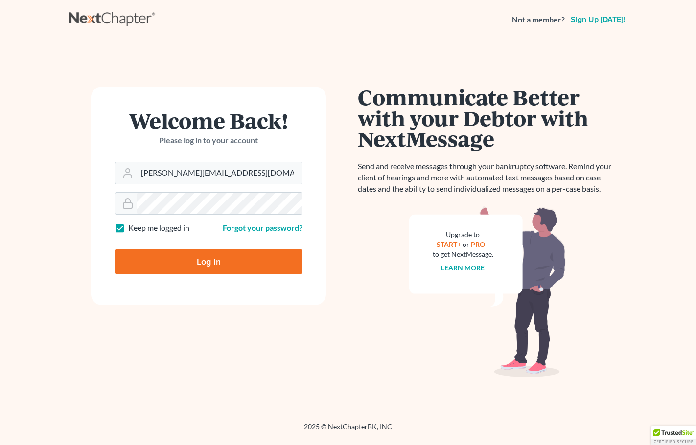  Describe the element at coordinates (209, 140) in the screenshot. I see `p: Please log in to your account` at that location.